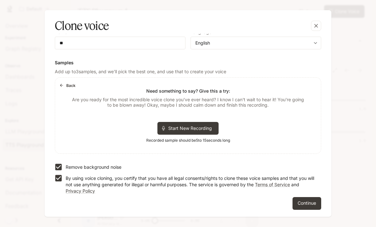 This screenshot has height=227, width=376. What do you see at coordinates (188, 141) in the screenshot?
I see `span: Recorded sample should be 5 to 15 seconds long` at bounding box center [188, 141].